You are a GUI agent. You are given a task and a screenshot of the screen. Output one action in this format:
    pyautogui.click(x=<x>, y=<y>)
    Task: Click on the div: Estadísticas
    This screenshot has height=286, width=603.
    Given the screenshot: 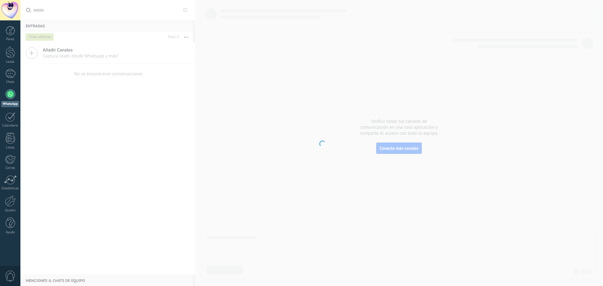 What is the action you would take?
    pyautogui.click(x=10, y=189)
    